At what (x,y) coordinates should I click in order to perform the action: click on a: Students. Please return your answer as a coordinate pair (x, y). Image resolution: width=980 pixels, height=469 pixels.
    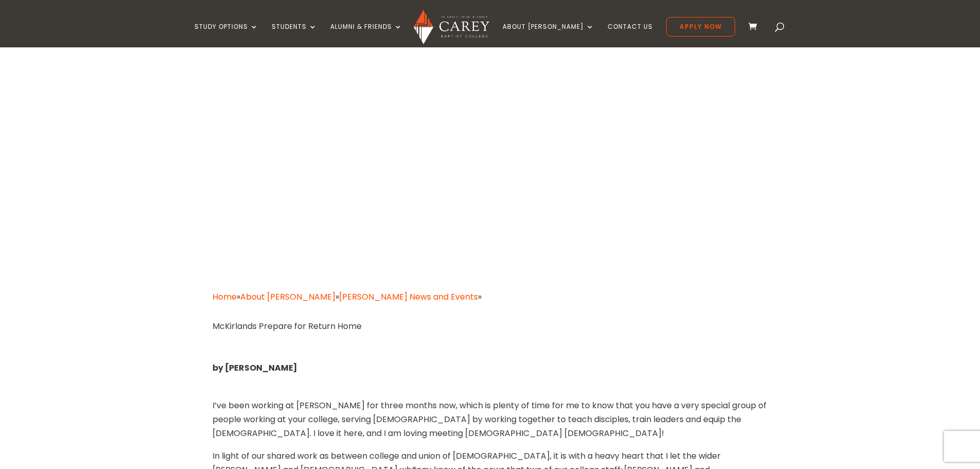
    Looking at the image, I should click on (294, 35).